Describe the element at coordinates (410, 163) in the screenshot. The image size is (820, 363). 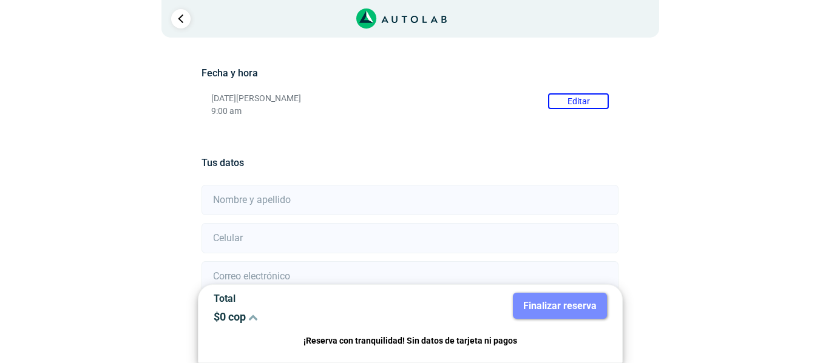
I see `h5: Tus datos` at that location.